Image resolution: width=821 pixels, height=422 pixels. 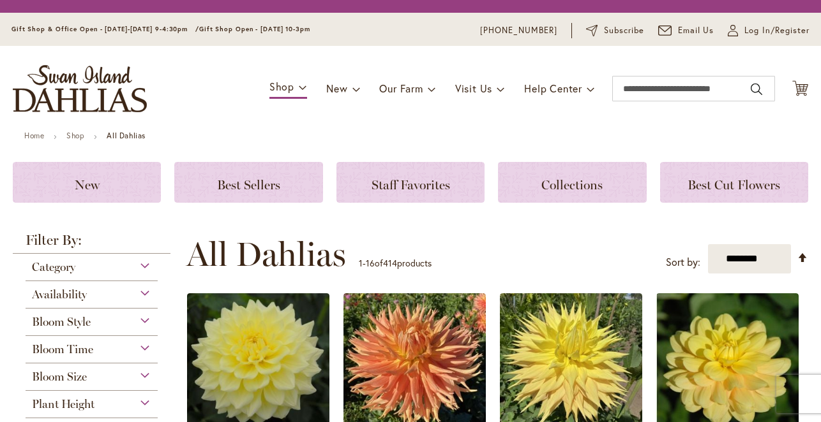 What do you see at coordinates (733, 185) in the screenshot?
I see `span: Best Cut Flowers` at bounding box center [733, 185].